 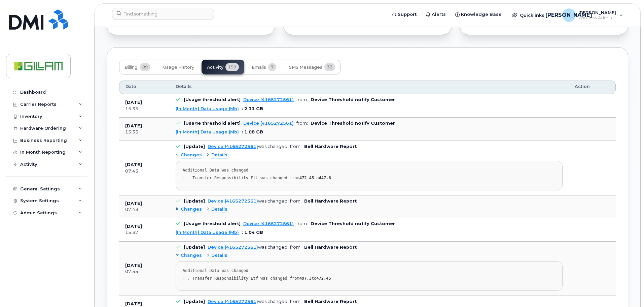 I want to click on span: : 1.08 GB, so click(x=253, y=132).